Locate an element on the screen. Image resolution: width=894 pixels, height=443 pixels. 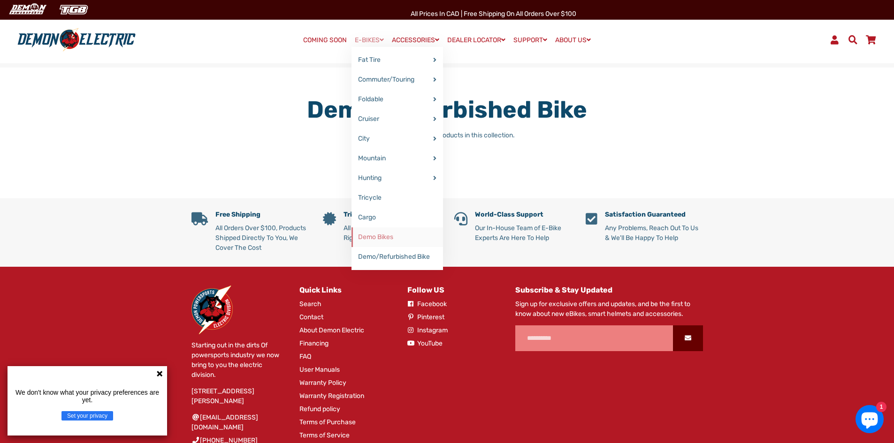
a: Foldable is located at coordinates (397, 99).